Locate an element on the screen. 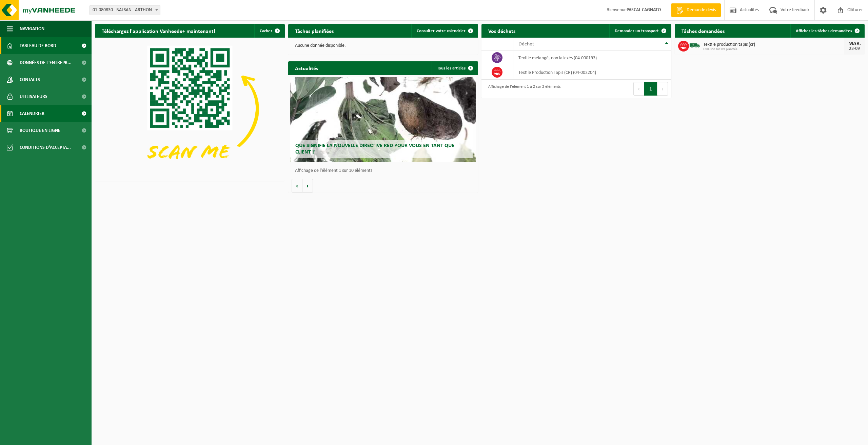 The height and width of the screenshot is (445, 868). h2: Téléchargez l'application Vanheede+ maintenant! is located at coordinates (158, 31).